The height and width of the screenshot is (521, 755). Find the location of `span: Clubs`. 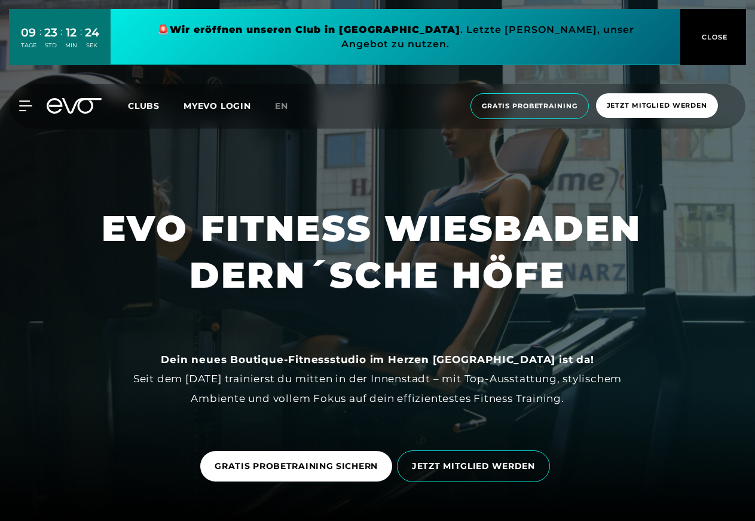

span: Clubs is located at coordinates (143, 106).